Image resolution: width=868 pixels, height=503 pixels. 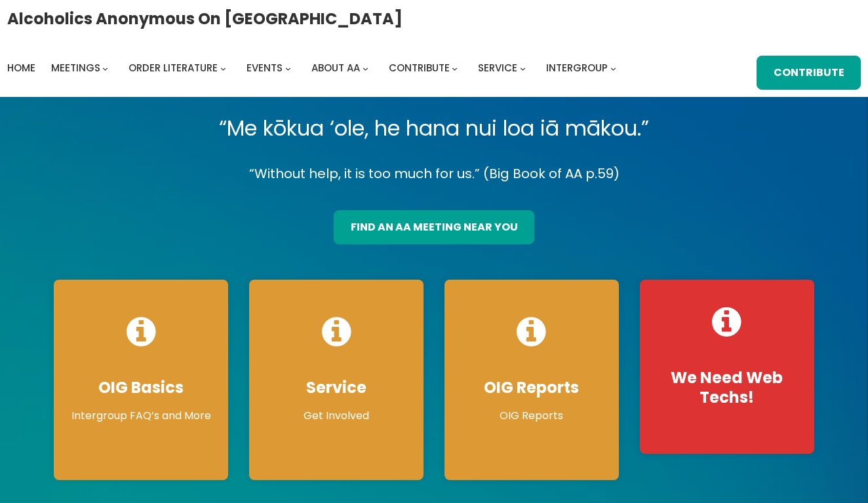 What do you see at coordinates (523, 68) in the screenshot?
I see `button: Service submenu` at bounding box center [523, 68].